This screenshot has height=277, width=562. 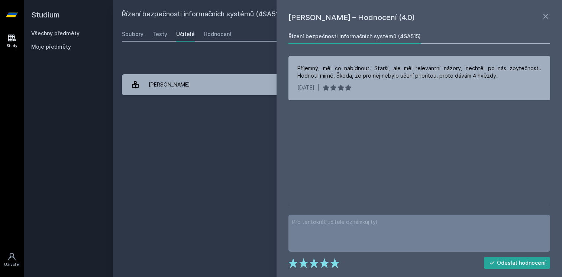 What do you see at coordinates (217, 34) in the screenshot?
I see `a: Hodnocení` at bounding box center [217, 34].